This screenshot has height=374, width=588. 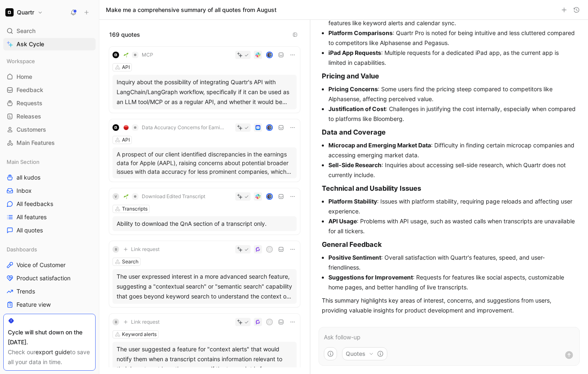 What do you see at coordinates (50, 162) in the screenshot?
I see `div: Main Section` at bounding box center [50, 162].